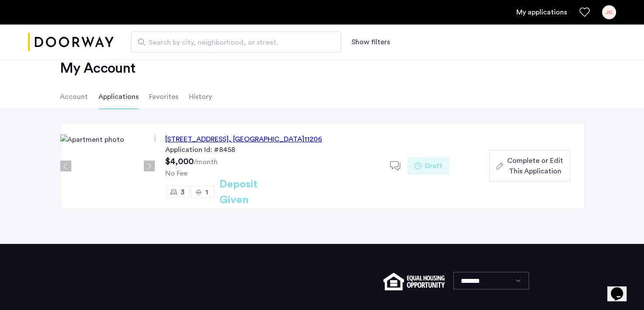  What do you see at coordinates (66, 166) in the screenshot?
I see `button: Previous apartment` at bounding box center [66, 166].